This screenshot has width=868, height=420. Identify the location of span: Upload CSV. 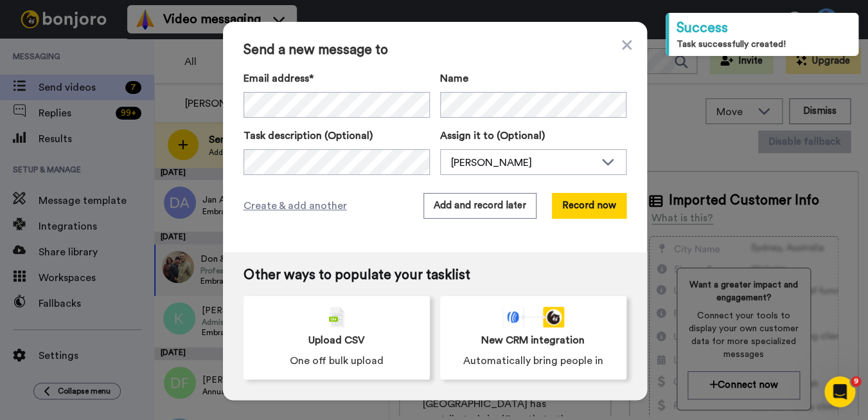
(337, 340).